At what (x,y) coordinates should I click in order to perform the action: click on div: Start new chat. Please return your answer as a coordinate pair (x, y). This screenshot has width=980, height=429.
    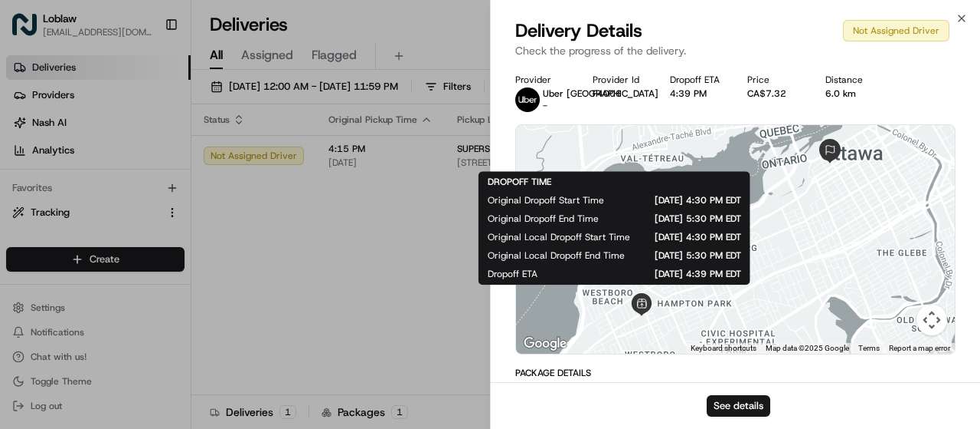
    Looking at the image, I should click on (160, 154).